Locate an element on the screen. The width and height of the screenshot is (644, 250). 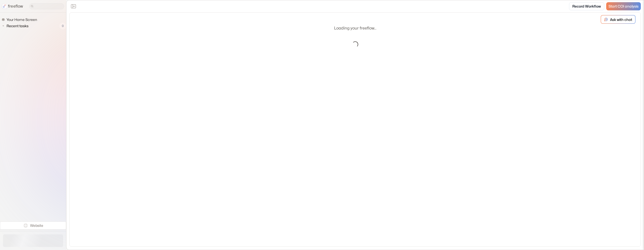
button: Recent tasks is located at coordinates (16, 26).